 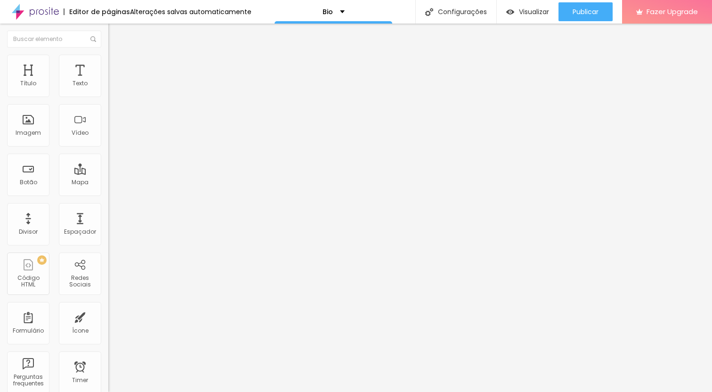 What do you see at coordinates (80, 232) in the screenshot?
I see `div: Espaçador` at bounding box center [80, 232].